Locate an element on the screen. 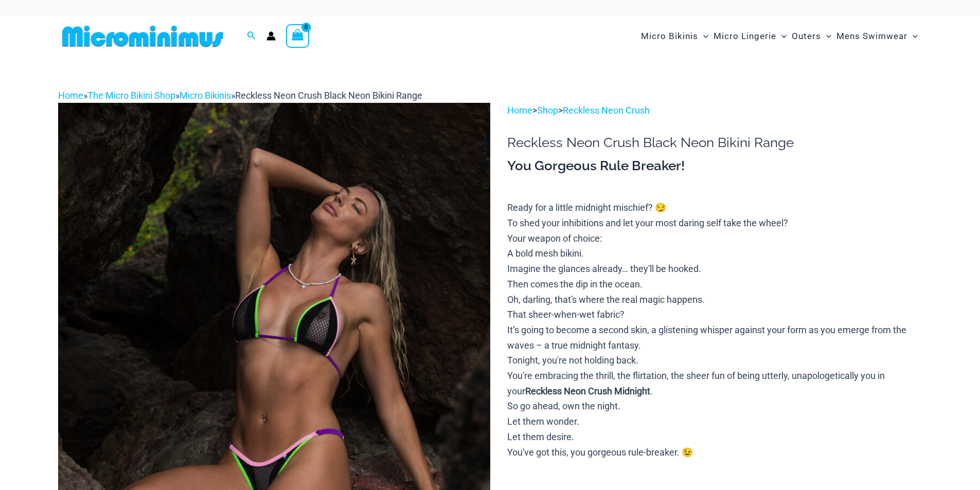 The image size is (980, 490). h1: Reckless Neon Crush Black Neon Bikini Range is located at coordinates (714, 143).